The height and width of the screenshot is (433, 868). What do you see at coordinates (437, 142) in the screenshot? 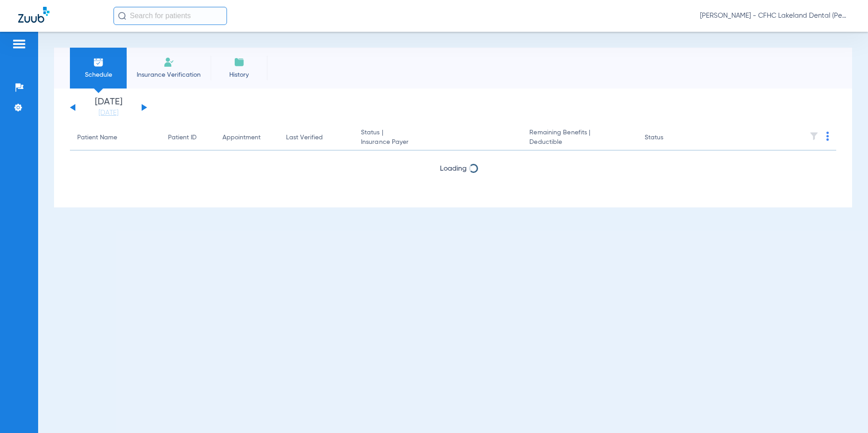
I see `span: Insurance Payer` at bounding box center [437, 142].